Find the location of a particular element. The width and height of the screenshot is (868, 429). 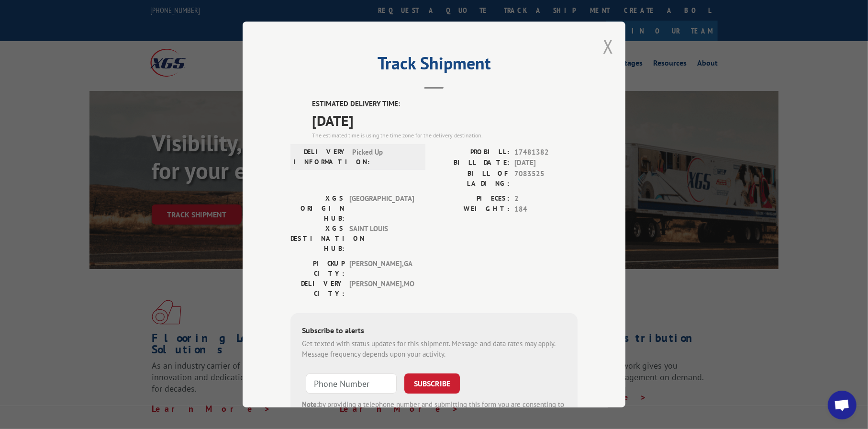

button: Close modal is located at coordinates (608, 46).